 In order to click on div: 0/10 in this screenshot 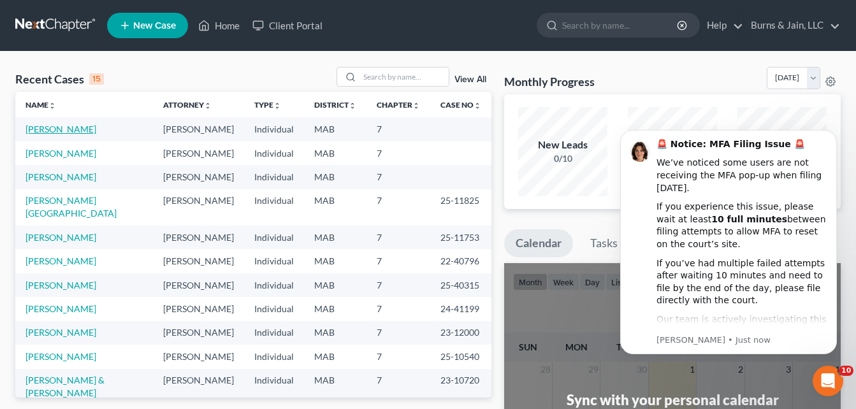, I will do `click(563, 159)`.